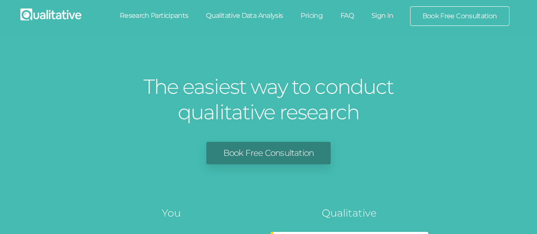 This screenshot has height=234, width=537. What do you see at coordinates (347, 16) in the screenshot?
I see `a: FAQ` at bounding box center [347, 16].